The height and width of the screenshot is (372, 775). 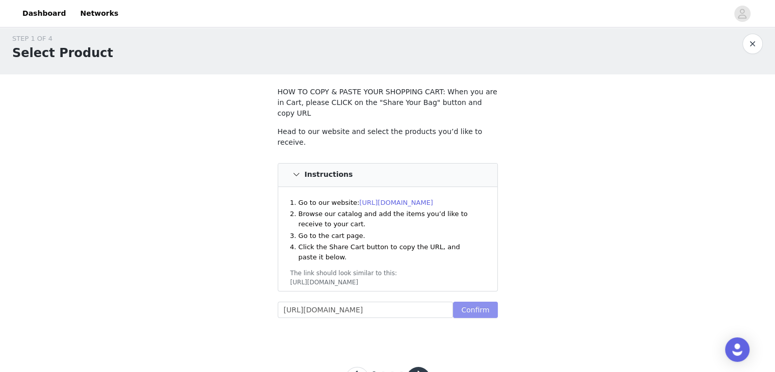 What do you see at coordinates (389, 252) in the screenshot?
I see `li: Click the Share Cart button to copy the URL, and paste it below.` at bounding box center [389, 252].